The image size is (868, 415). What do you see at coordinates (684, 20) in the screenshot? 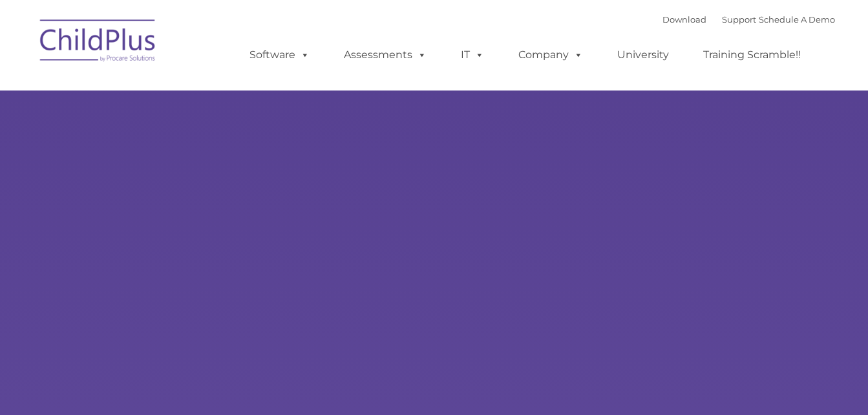
I see `a: Download` at bounding box center [684, 20].